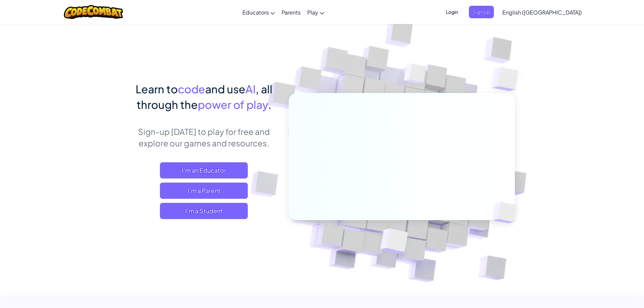 The width and height of the screenshot is (644, 308). What do you see at coordinates (93, 12) in the screenshot?
I see `a: CodeCombat logo` at bounding box center [93, 12].